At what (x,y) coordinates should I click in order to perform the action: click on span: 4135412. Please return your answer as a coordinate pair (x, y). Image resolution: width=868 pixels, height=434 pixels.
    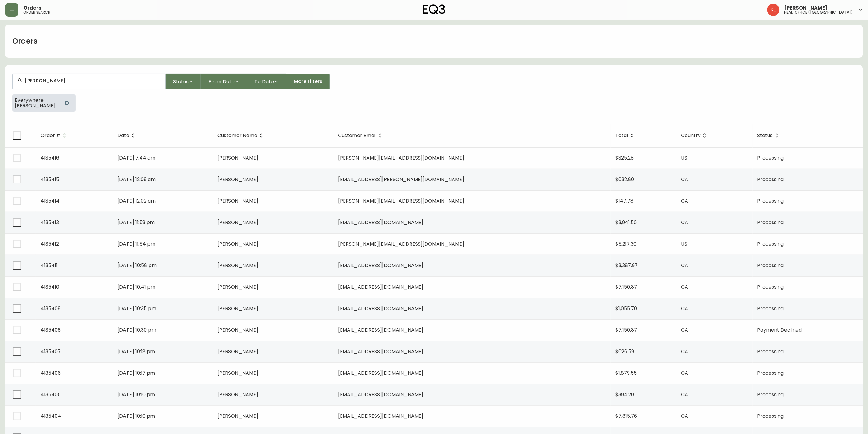
    Looking at the image, I should click on (50, 244).